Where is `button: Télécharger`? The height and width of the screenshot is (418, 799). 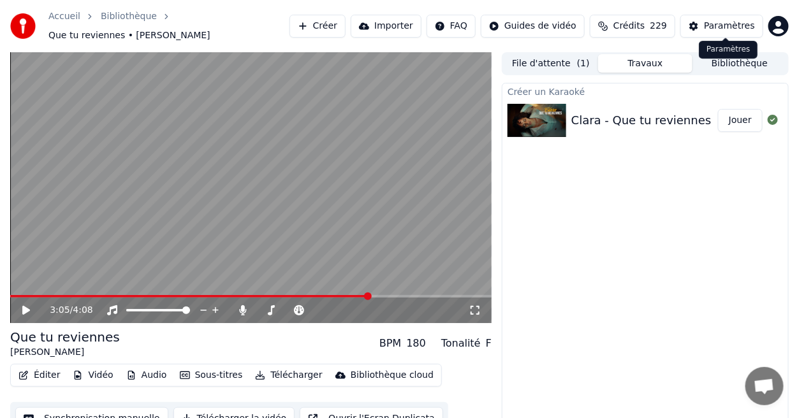
button: Télécharger is located at coordinates (288, 375).